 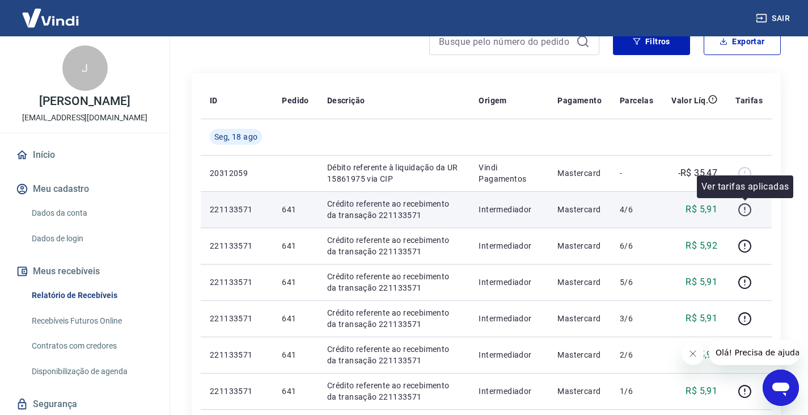 What do you see at coordinates (505, 41) in the screenshot?
I see `input: Busque pelo número do pedido` at bounding box center [505, 41].